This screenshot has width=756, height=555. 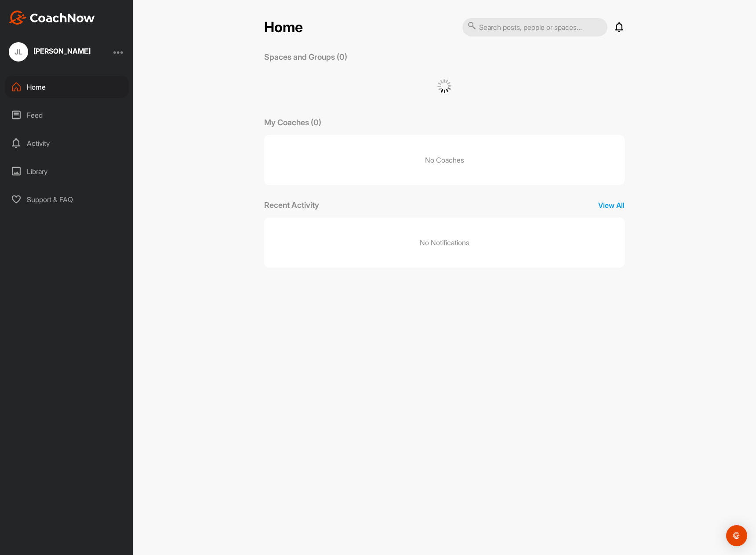 What do you see at coordinates (305, 57) in the screenshot?
I see `p: Spaces and Groups (0)` at bounding box center [305, 57].